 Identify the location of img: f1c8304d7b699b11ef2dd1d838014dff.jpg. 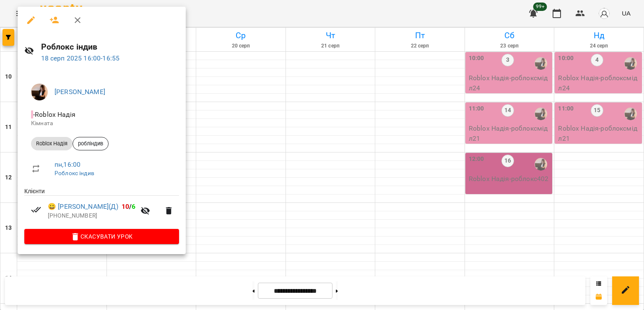
(39, 92).